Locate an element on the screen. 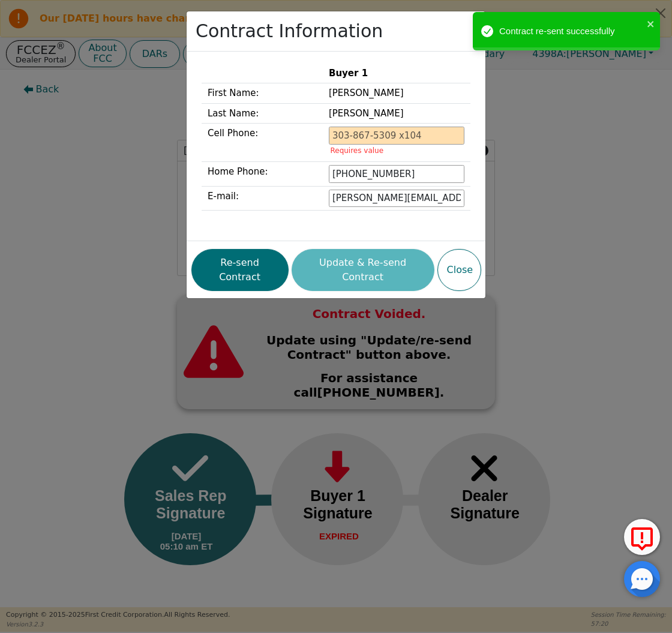  td: Cell Phone: is located at coordinates (262, 143).